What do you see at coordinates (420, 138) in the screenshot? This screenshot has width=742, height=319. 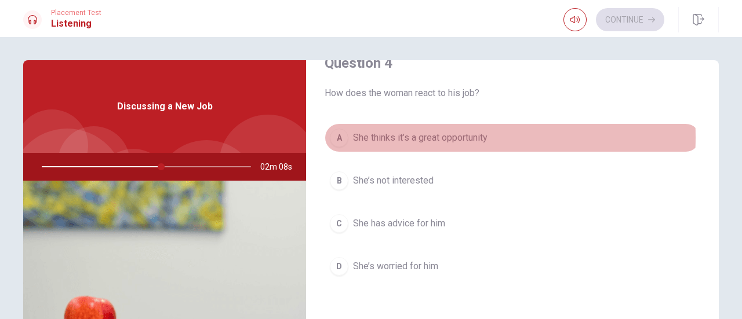 I see `span: She thinks it’s a great opportunity` at bounding box center [420, 138].